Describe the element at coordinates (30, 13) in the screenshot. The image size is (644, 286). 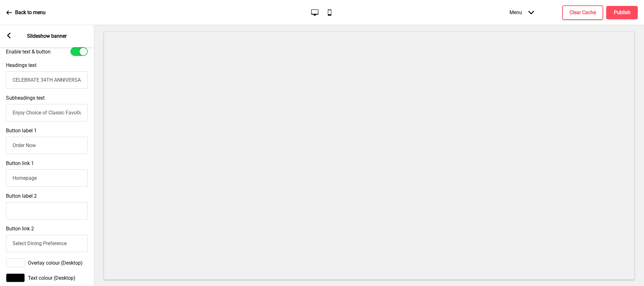
I see `p: Back to menu` at that location.